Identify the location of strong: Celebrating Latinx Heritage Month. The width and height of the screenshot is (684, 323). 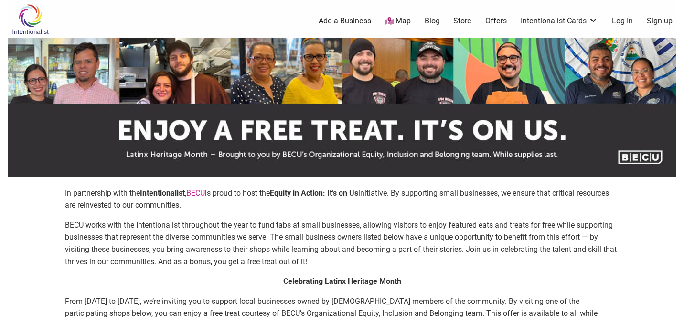
(342, 281).